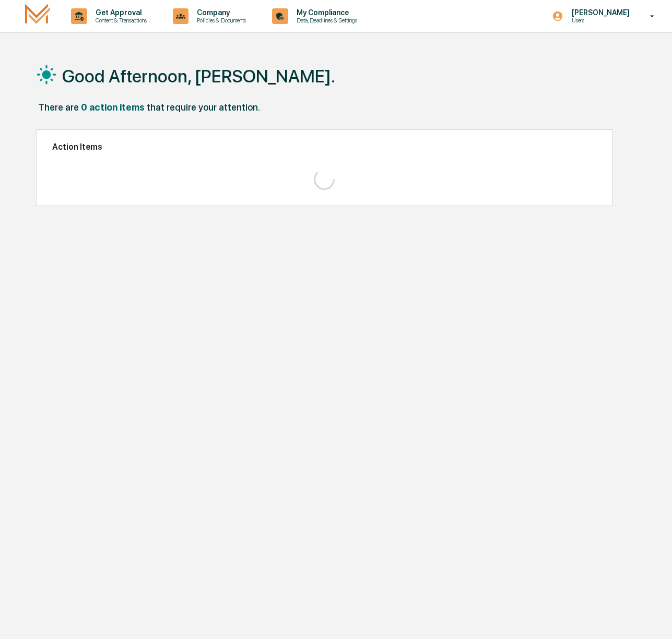  I want to click on p: Get Approval, so click(119, 13).